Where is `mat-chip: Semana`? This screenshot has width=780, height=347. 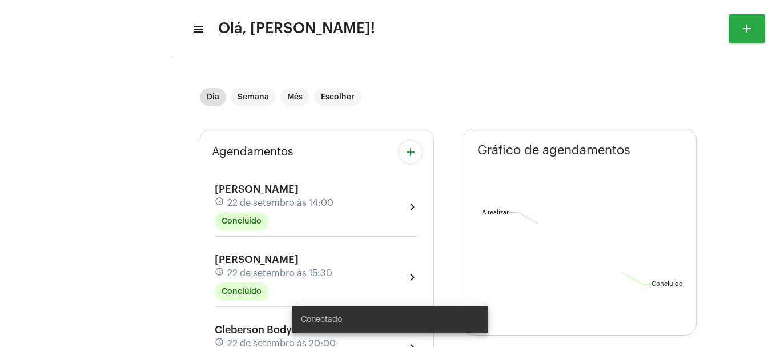
mat-chip: Semana is located at coordinates (253, 97).